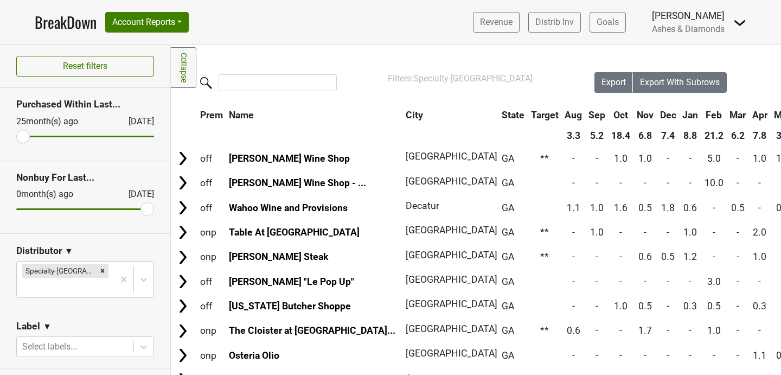  I want to click on span: 1.2, so click(690, 257).